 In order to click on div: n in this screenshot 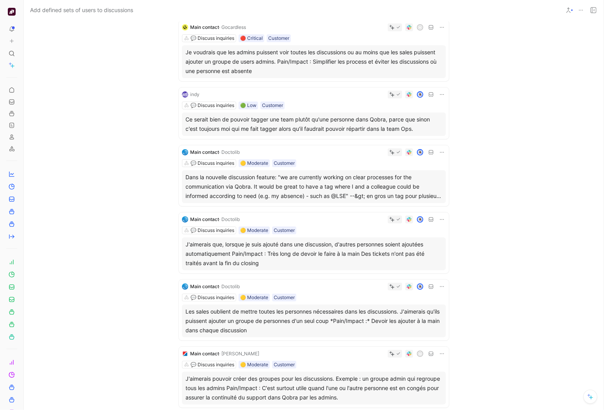, I will do `click(419, 27)`.